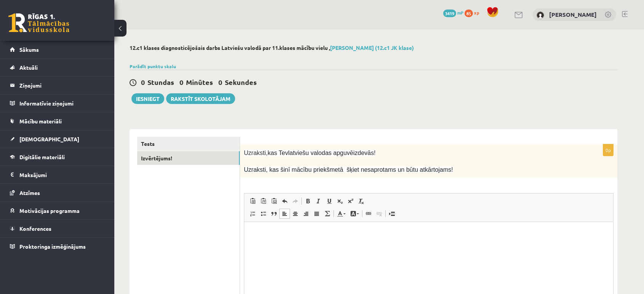 Image resolution: width=644 pixels, height=294 pixels. What do you see at coordinates (29, 67) in the screenshot?
I see `span: Aktuāli` at bounding box center [29, 67].